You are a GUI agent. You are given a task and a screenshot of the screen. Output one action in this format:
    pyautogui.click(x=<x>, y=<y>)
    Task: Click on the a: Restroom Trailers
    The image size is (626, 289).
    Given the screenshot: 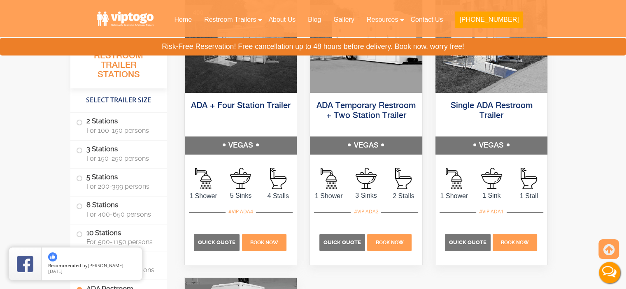 What is the action you would take?
    pyautogui.click(x=230, y=20)
    